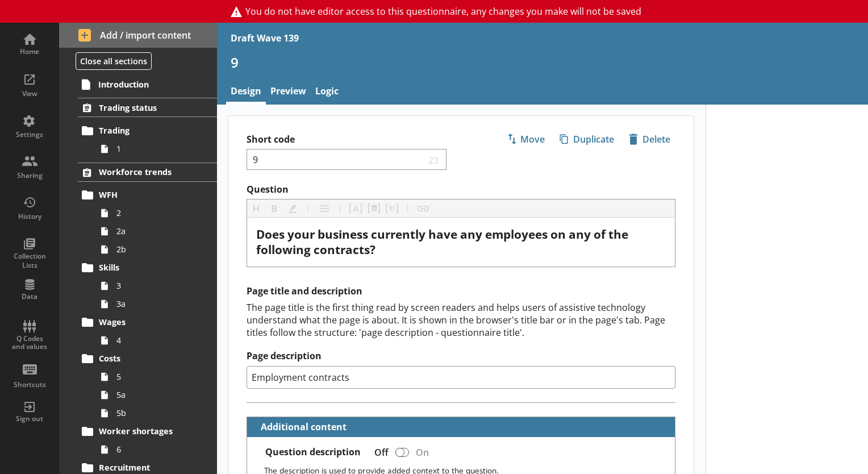  I want to click on a: 2b, so click(156, 249).